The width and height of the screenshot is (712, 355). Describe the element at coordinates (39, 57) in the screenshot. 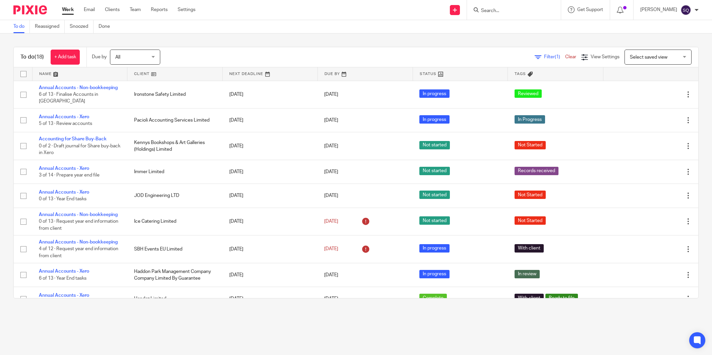

I see `span: (18)` at that location.